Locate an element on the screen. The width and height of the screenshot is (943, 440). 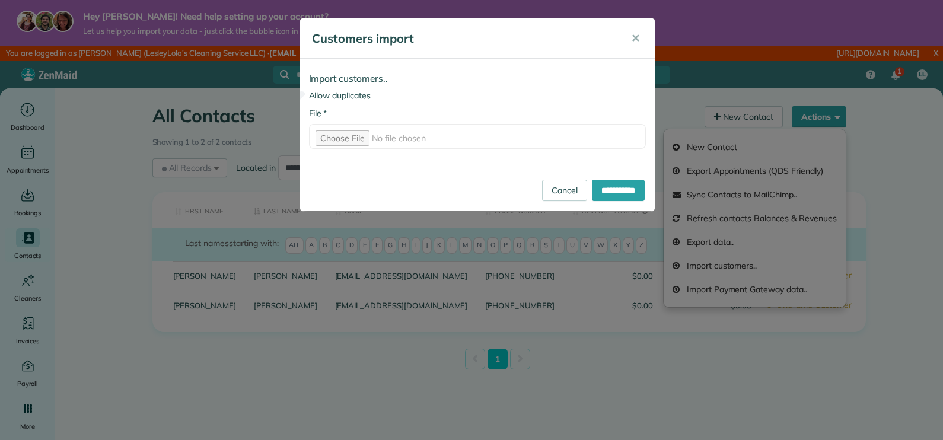
input: Allow duplicates is located at coordinates (302, 96).